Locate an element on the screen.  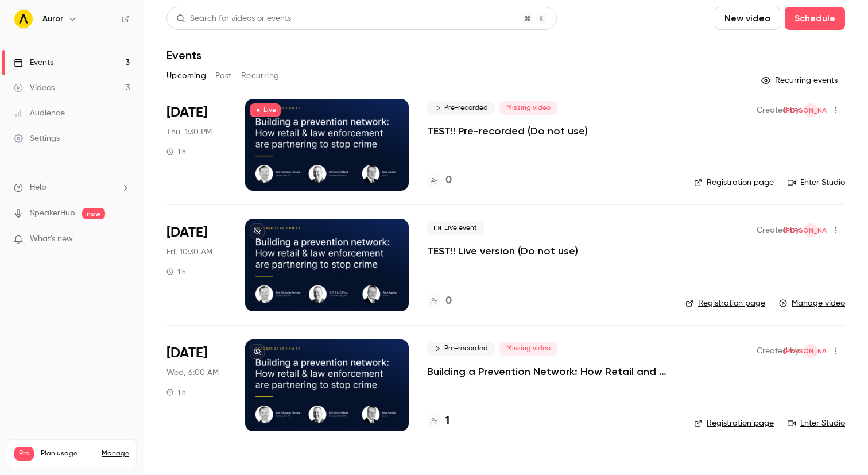
h1: Events is located at coordinates (184, 55).